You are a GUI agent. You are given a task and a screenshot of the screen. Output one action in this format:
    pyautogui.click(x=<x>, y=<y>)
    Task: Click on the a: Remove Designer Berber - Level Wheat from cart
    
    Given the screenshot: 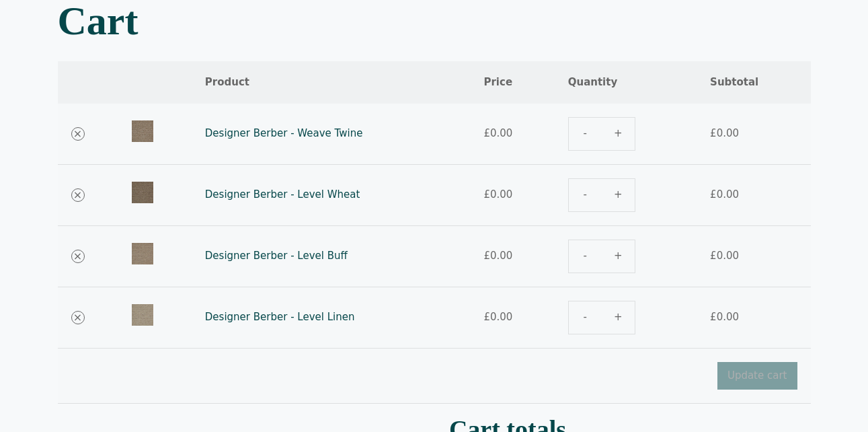 What is the action you would take?
    pyautogui.click(x=78, y=195)
    